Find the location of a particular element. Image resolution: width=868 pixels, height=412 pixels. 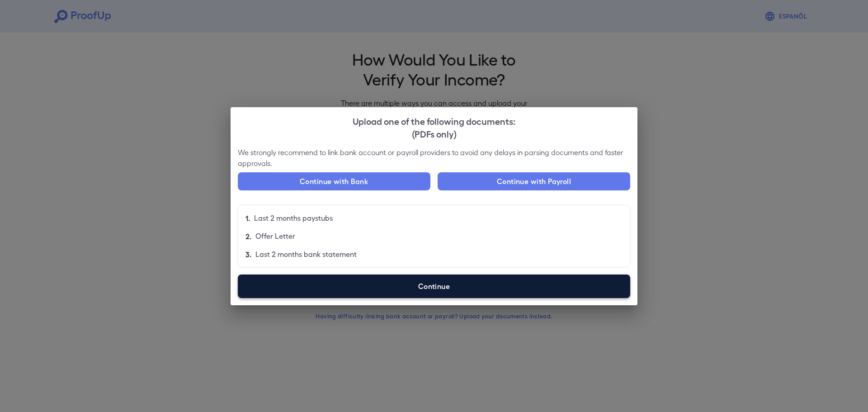

button: Continue with Payroll is located at coordinates (534, 181).